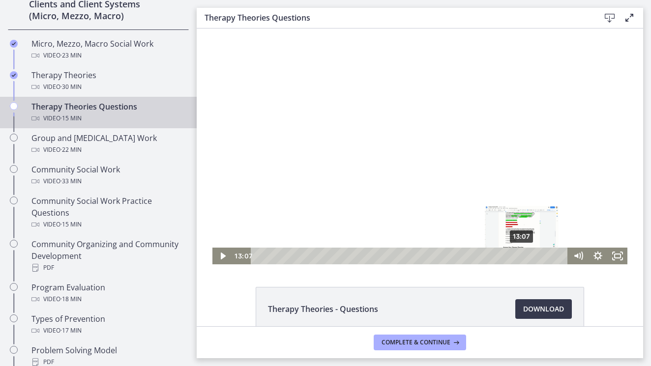 The height and width of the screenshot is (366, 651). Describe the element at coordinates (416, 343) in the screenshot. I see `span: Complete & continue` at that location.